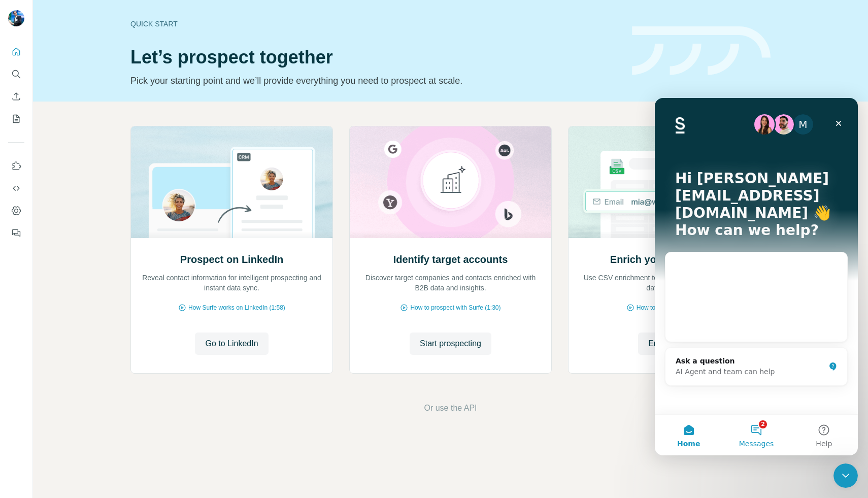 This screenshot has width=868, height=498. I want to click on button: Start prospecting, so click(450, 344).